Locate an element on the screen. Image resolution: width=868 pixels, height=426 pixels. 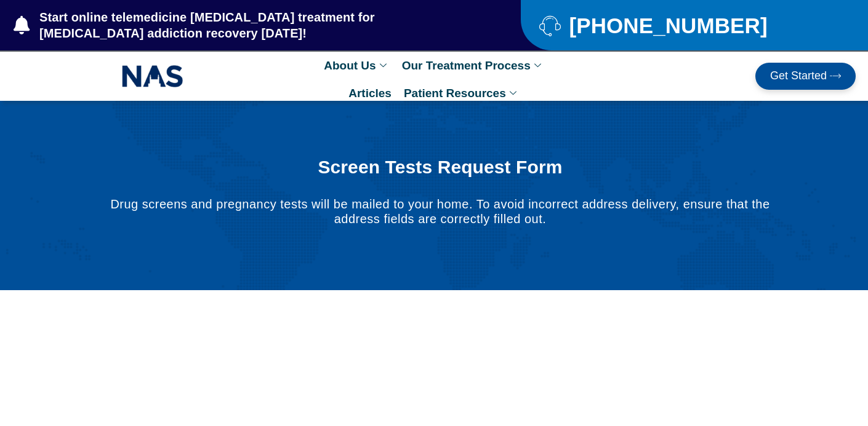
a: Our Treatment Process is located at coordinates (473, 65).